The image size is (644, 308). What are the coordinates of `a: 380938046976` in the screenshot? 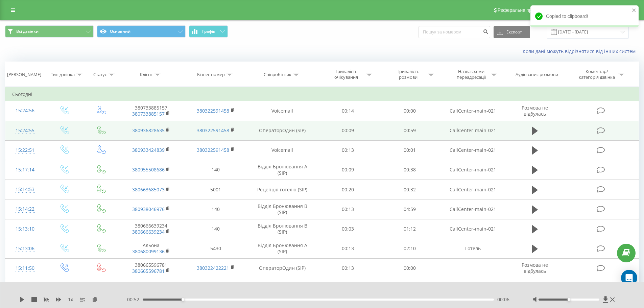 It's located at (149, 209).